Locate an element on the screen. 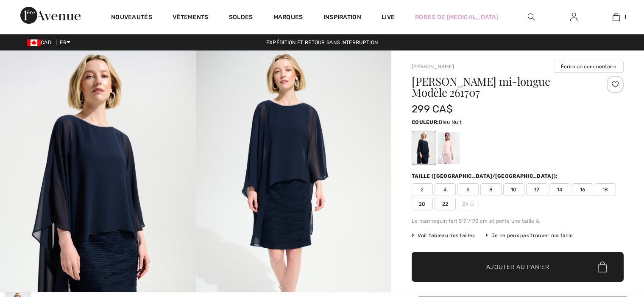 The width and height of the screenshot is (644, 297). a: Vêtements is located at coordinates (190, 18).